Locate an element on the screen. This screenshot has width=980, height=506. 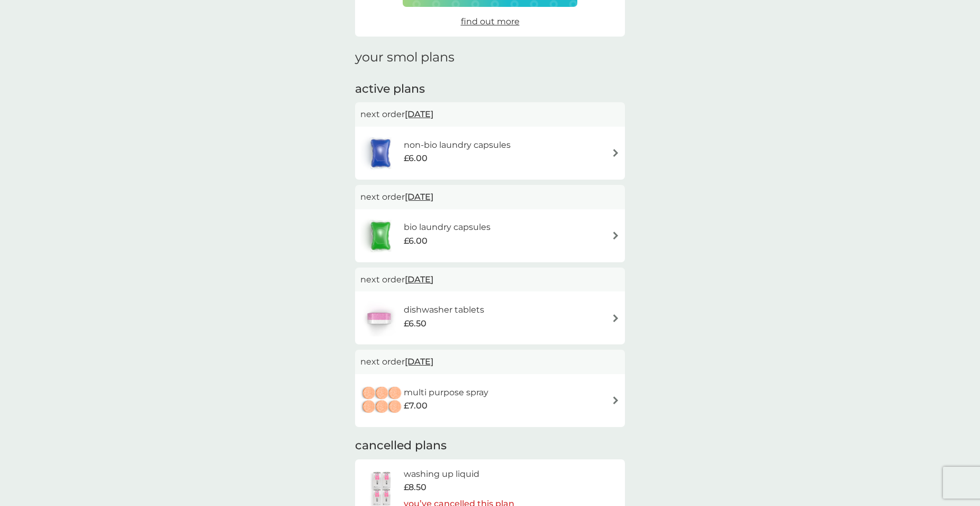
span: £7.00 is located at coordinates (416, 406).